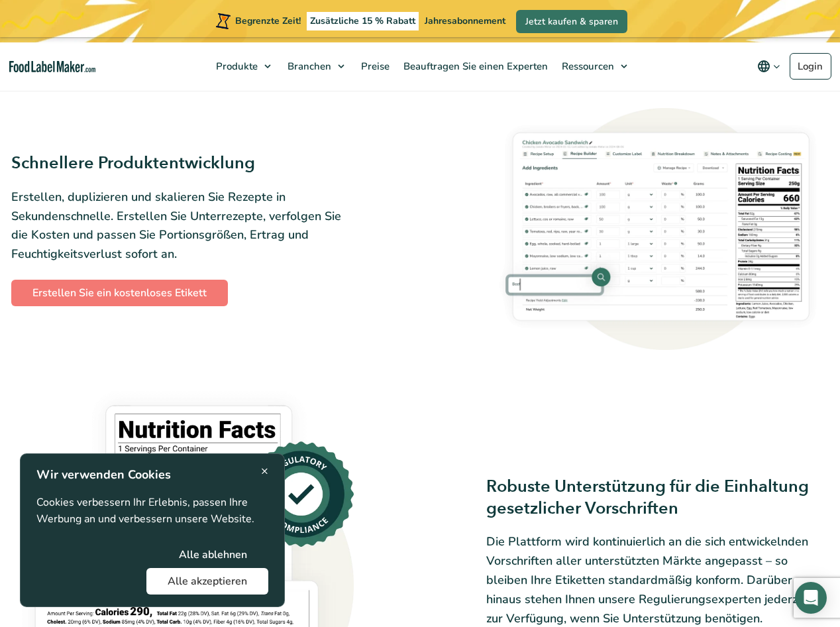 This screenshot has height=627, width=840. Describe the element at coordinates (207, 581) in the screenshot. I see `font: Alle akzeptieren` at that location.